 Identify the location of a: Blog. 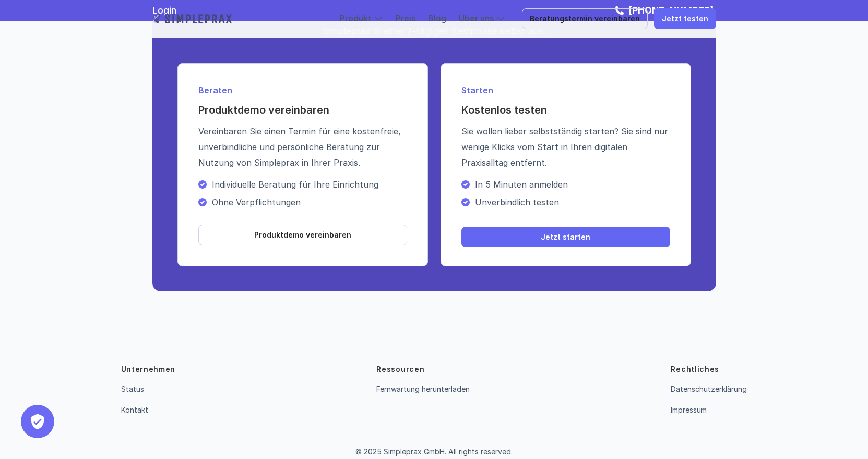
(436, 18).